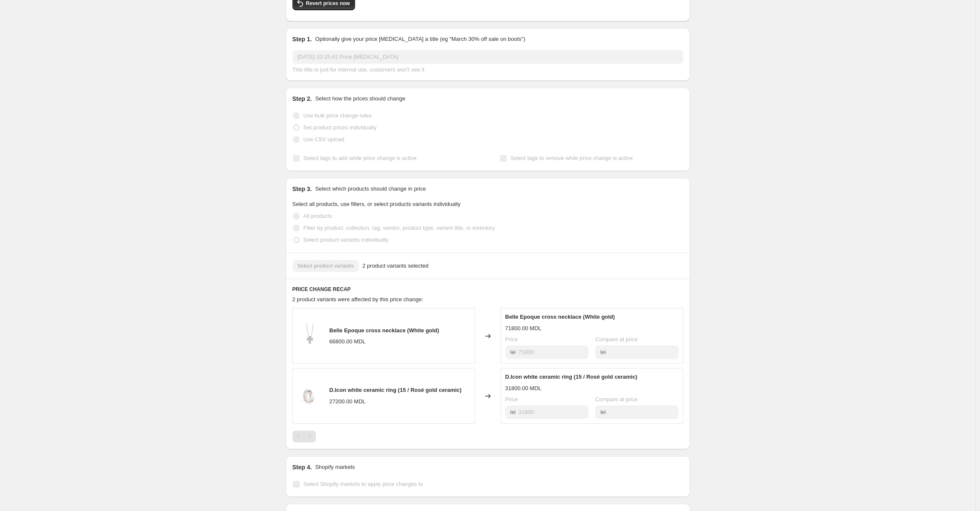  Describe the element at coordinates (358, 299) in the screenshot. I see `span: 2 product variants were affected by this price change:` at that location.